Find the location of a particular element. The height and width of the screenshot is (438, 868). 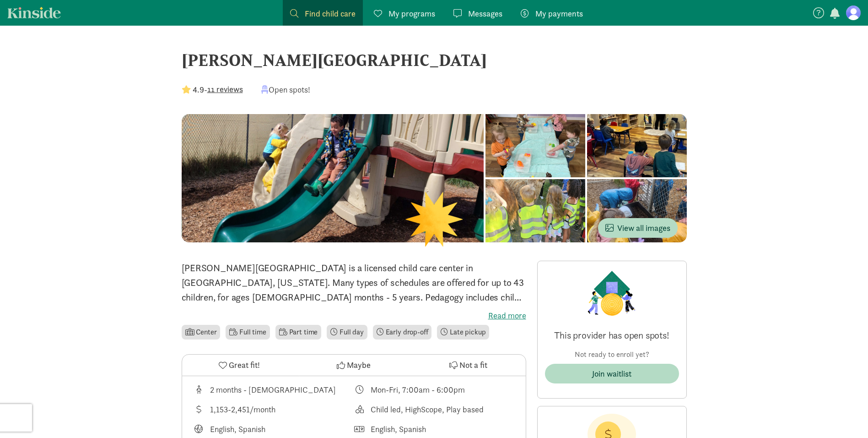

span: My payments is located at coordinates (559, 13).